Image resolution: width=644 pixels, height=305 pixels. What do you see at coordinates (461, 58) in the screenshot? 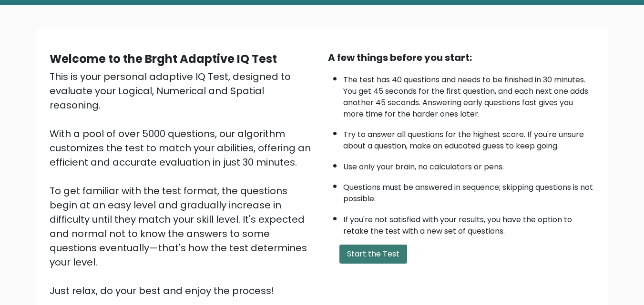
I see `div: A few things before you start:` at bounding box center [461, 58].